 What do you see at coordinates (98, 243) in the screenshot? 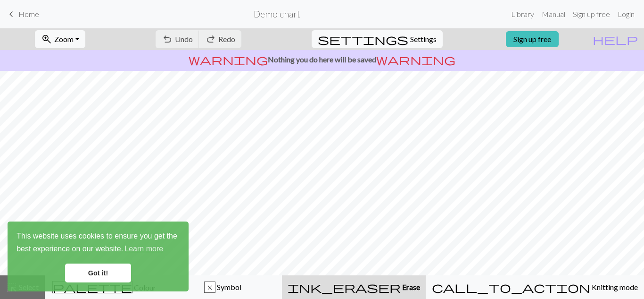
I see `span: This website uses cookies to ensure you get the best experience on our website.` at bounding box center [98, 243].